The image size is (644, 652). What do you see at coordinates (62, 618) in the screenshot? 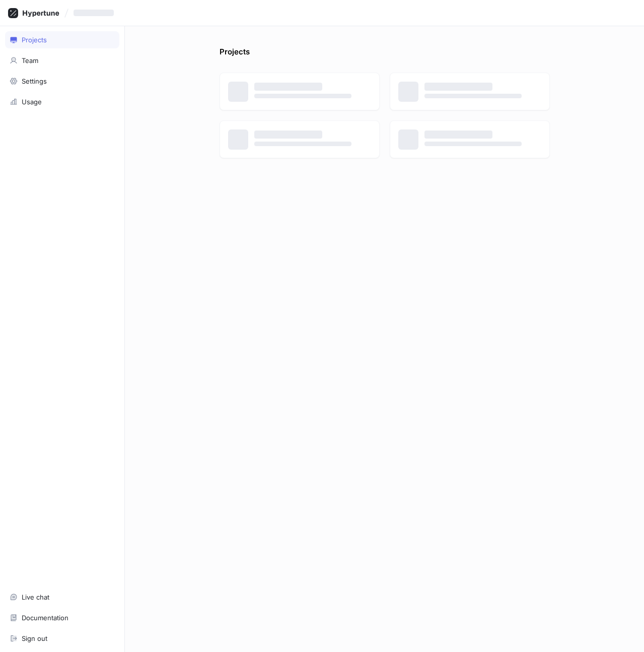
I see `a: Documentation` at bounding box center [62, 618].